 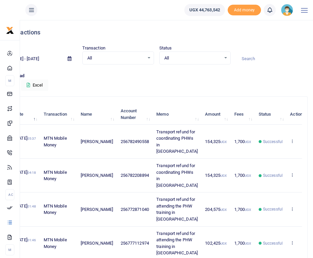 What do you see at coordinates (289, 10) in the screenshot?
I see `a: profile-user` at bounding box center [289, 10].